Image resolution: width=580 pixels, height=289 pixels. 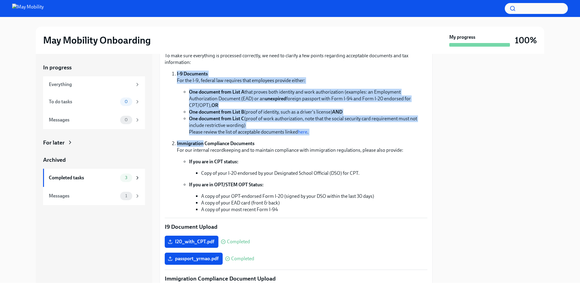 What do you see at coordinates (126, 196) in the screenshot?
I see `span: 1` at bounding box center [126, 196].